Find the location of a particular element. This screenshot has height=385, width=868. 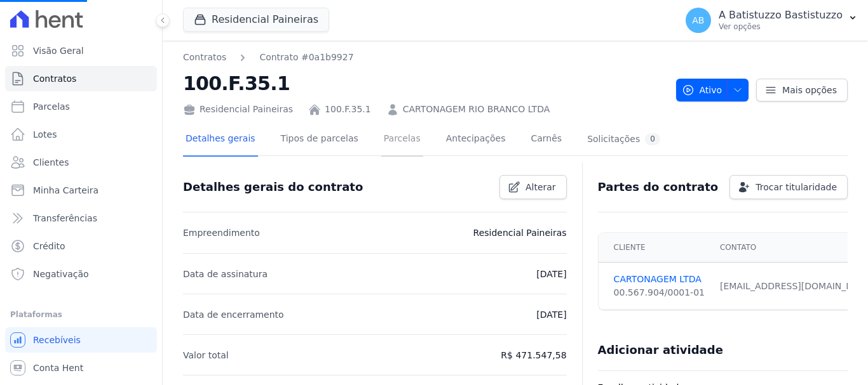

a: Transferências is located at coordinates (80, 219).